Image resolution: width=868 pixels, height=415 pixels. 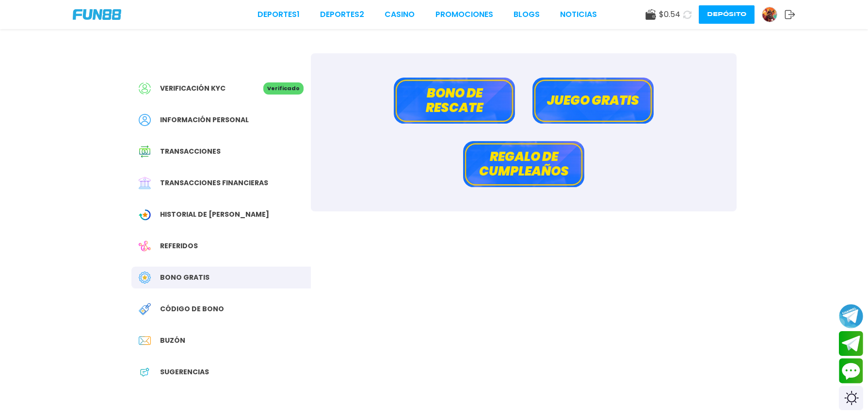 What do you see at coordinates (593, 101) in the screenshot?
I see `button: Juego gratis` at bounding box center [593, 101].